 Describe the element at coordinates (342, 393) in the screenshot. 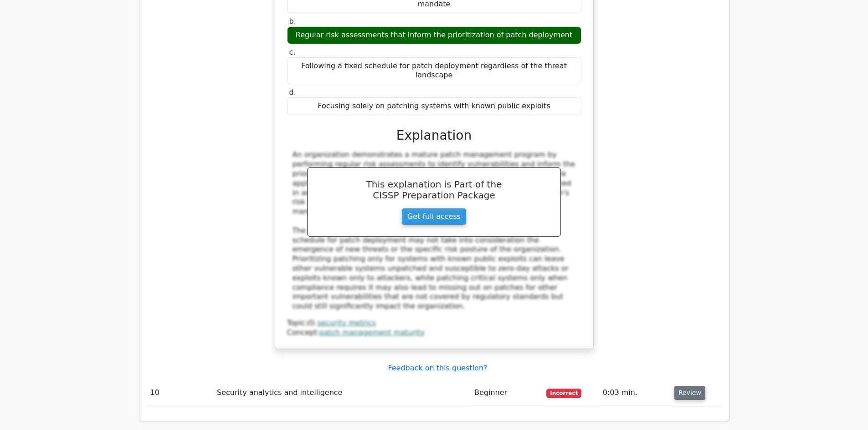

I see `td: Security analytics and intelligence` at that location.